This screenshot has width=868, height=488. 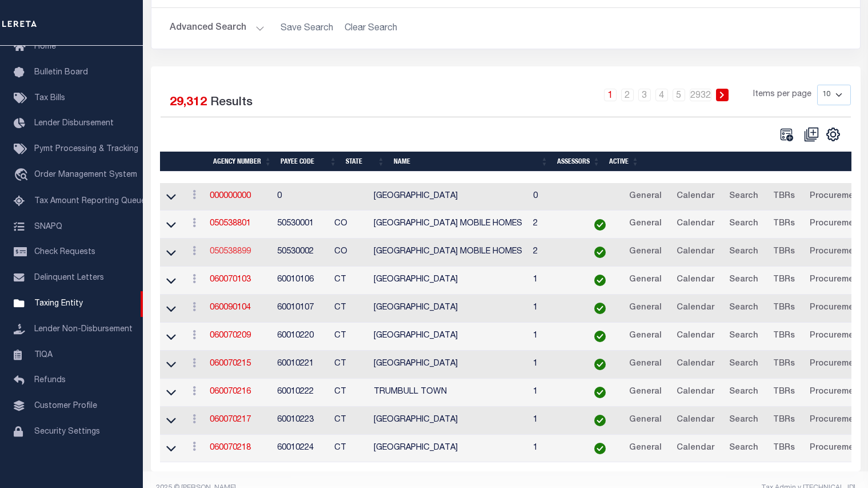 What do you see at coordinates (231, 279) in the screenshot?
I see `a: 060070103` at bounding box center [231, 279].